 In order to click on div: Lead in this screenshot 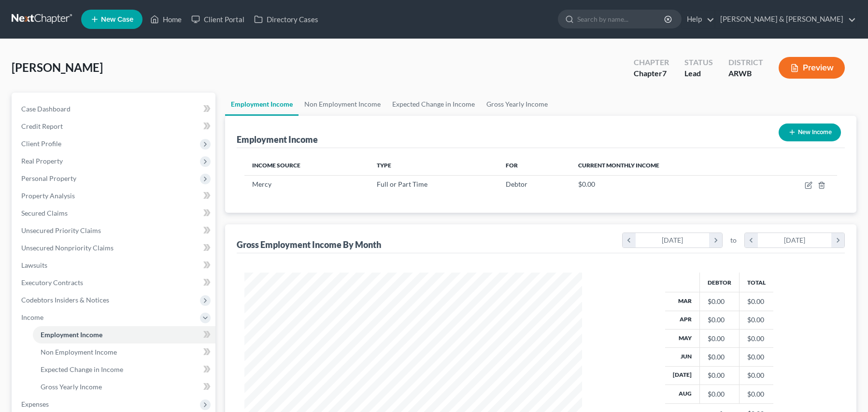, I will do `click(698, 73)`.